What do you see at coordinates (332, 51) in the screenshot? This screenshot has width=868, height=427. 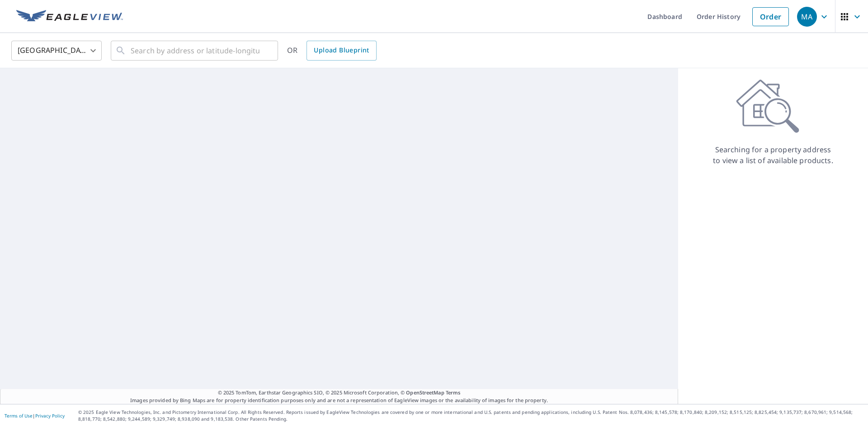 I see `div: OR` at bounding box center [332, 51].